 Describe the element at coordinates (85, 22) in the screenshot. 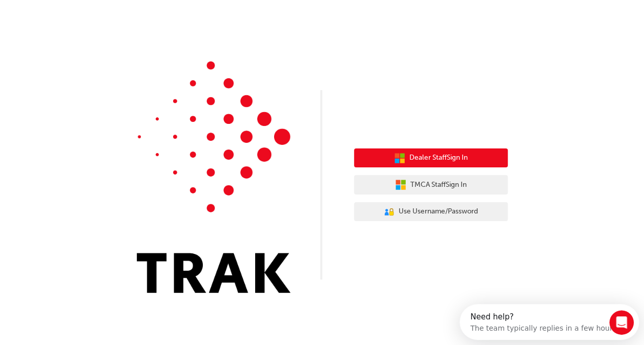

I see `div: The team typically replies in a few hours.` at that location.